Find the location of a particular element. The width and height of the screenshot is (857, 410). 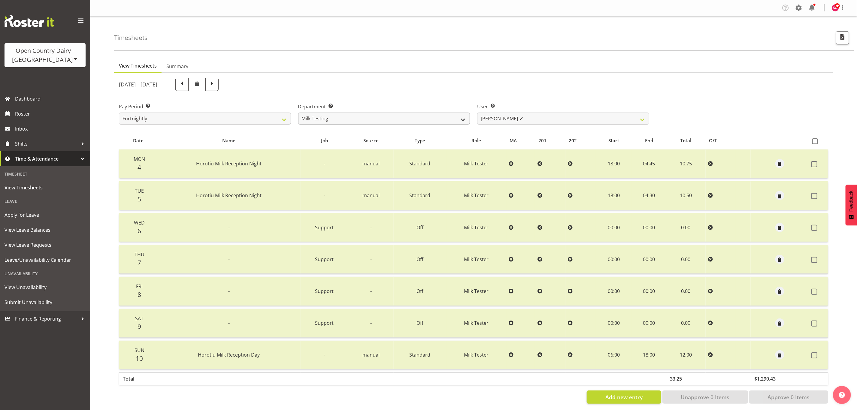

h4: Timesheets is located at coordinates (131, 38).